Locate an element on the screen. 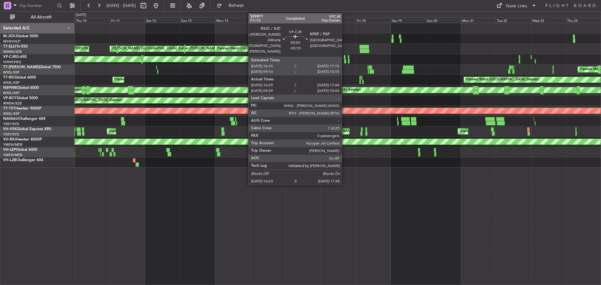  span: VP-BCY is located at coordinates (10, 98).